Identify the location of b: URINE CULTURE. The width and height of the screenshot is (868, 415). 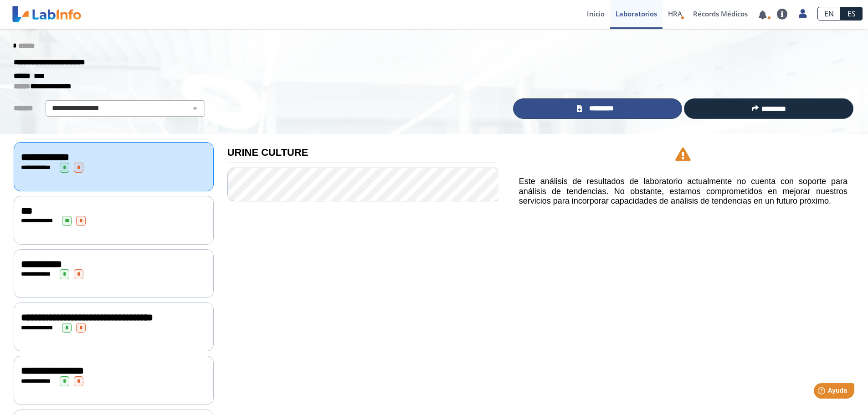
(268, 152).